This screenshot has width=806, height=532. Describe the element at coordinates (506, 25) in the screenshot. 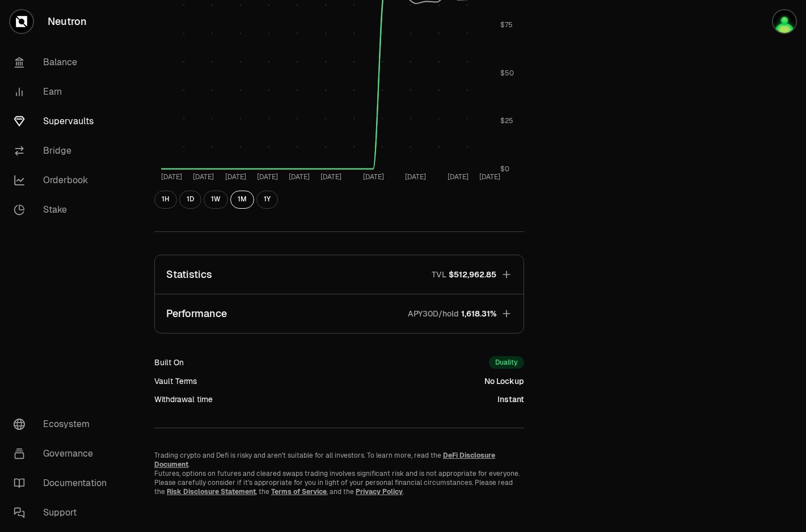

I see `tspan: $75` at that location.